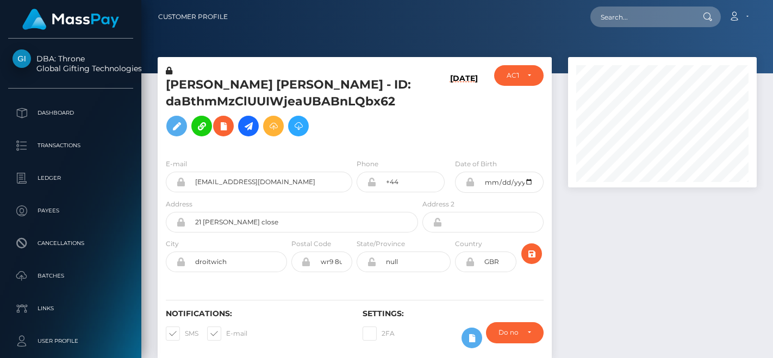  What do you see at coordinates (71, 309) in the screenshot?
I see `p: Links` at bounding box center [71, 309].